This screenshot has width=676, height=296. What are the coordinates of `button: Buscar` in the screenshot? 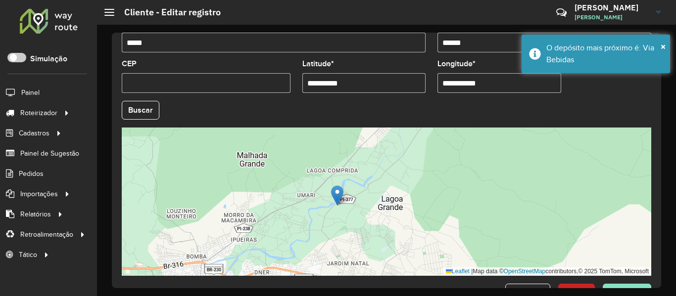 It's located at (141, 110).